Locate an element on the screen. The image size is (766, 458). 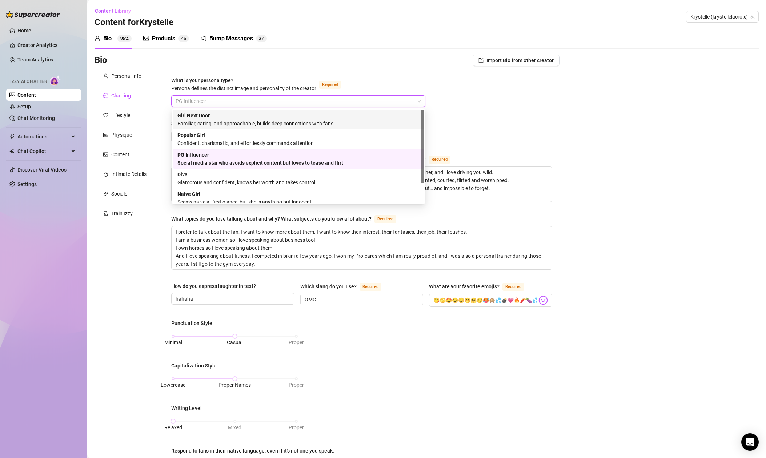
span: Izzy AI Chatter is located at coordinates (28, 81).